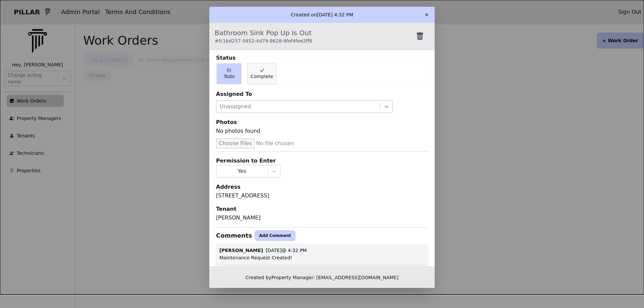 This screenshot has height=308, width=644. What do you see at coordinates (234, 236) in the screenshot?
I see `div: Comments` at bounding box center [234, 236].